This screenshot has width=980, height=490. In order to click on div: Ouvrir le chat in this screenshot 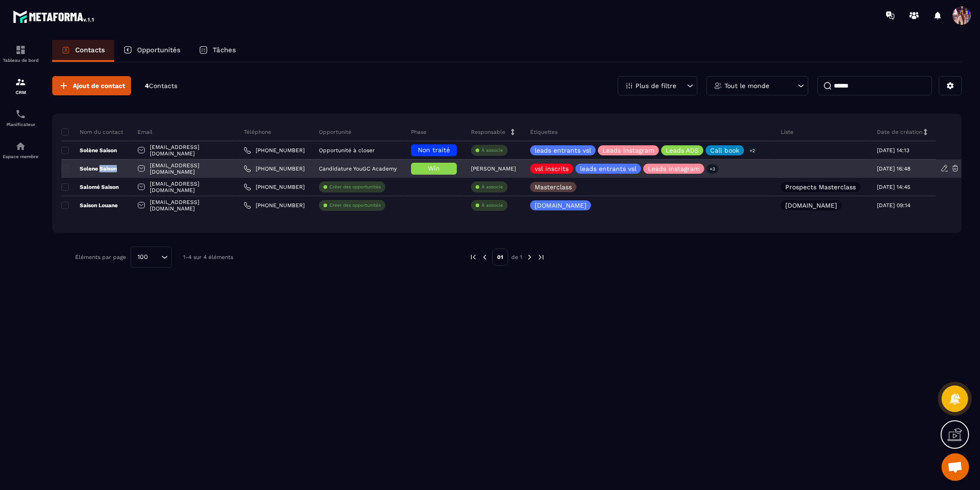, I will do `click(956, 467)`.